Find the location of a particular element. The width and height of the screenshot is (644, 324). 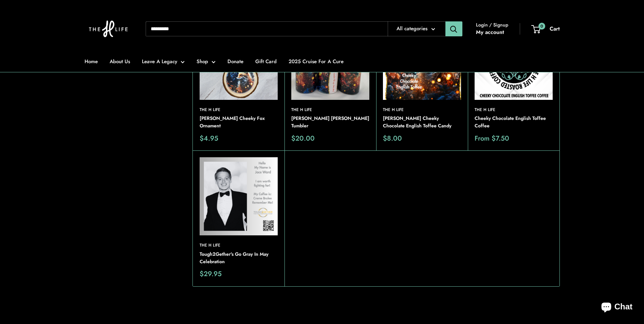

a: 0 Cart is located at coordinates (546, 29).